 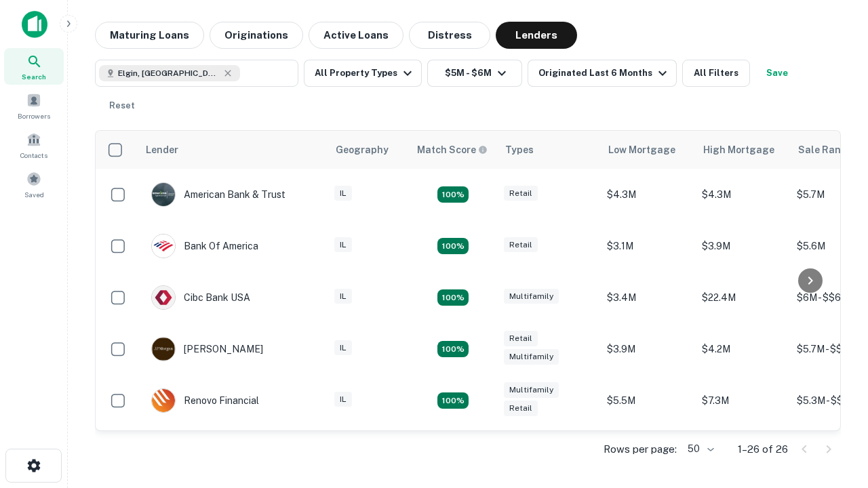 What do you see at coordinates (450, 36) in the screenshot?
I see `button: Distress` at bounding box center [450, 36].